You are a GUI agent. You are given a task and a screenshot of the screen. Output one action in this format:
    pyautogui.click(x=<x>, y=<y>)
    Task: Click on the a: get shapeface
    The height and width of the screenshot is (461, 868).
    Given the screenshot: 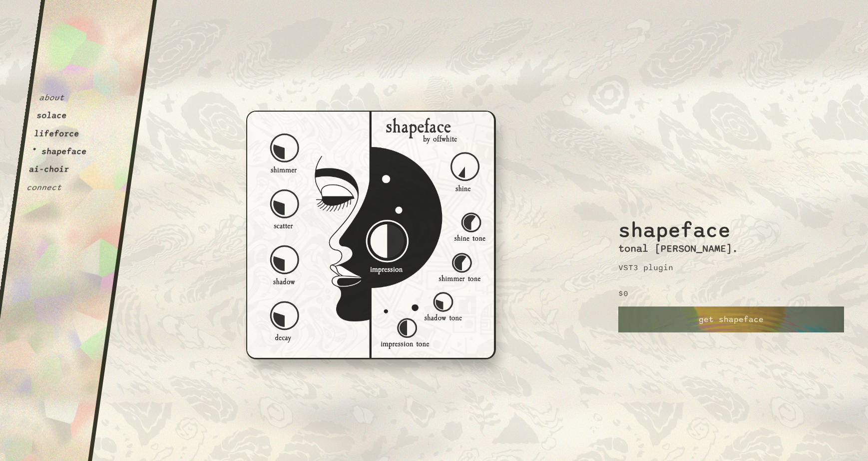 What is the action you would take?
    pyautogui.click(x=731, y=320)
    